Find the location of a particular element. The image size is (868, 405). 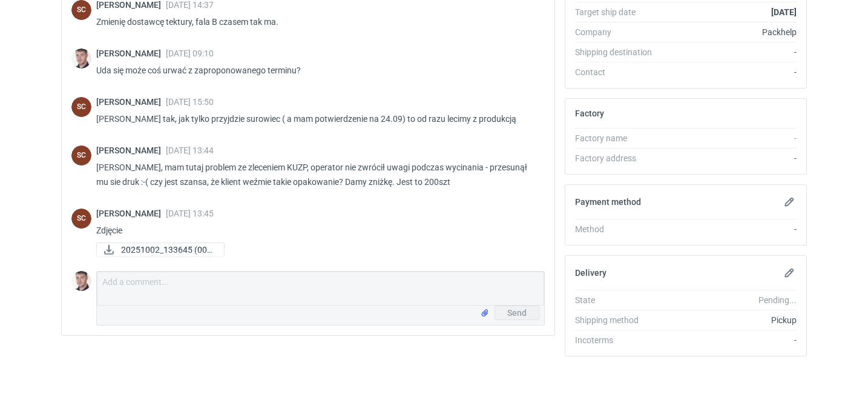

p: Zmienię dostawcę tektury, fala B czasem tak ma. is located at coordinates (315, 22).